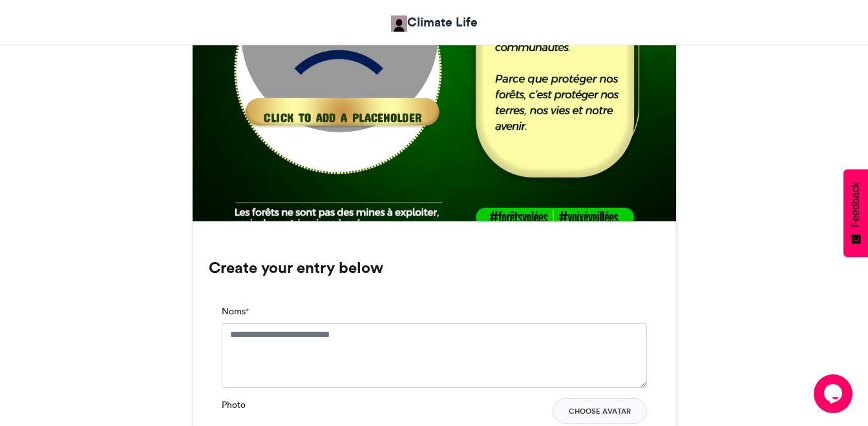 The height and width of the screenshot is (426, 868). What do you see at coordinates (399, 23) in the screenshot?
I see `img: Climate Life` at bounding box center [399, 23].